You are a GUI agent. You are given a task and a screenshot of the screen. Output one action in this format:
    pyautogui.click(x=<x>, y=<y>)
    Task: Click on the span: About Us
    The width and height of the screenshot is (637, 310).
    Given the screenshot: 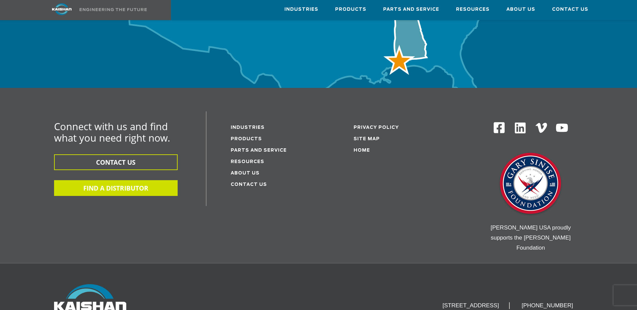 What is the action you would take?
    pyautogui.click(x=521, y=9)
    